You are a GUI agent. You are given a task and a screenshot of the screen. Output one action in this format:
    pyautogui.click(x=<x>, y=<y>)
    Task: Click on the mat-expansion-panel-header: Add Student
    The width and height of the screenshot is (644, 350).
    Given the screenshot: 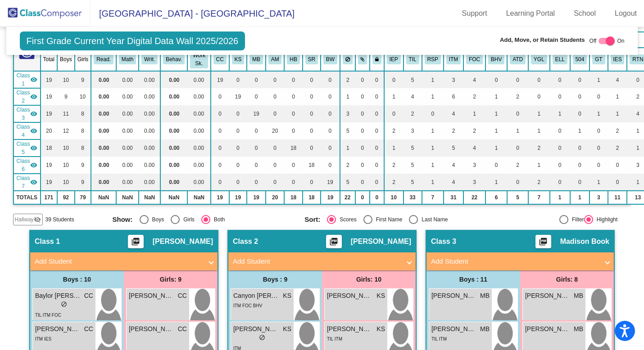 What is the action you would take?
    pyautogui.click(x=124, y=261)
    